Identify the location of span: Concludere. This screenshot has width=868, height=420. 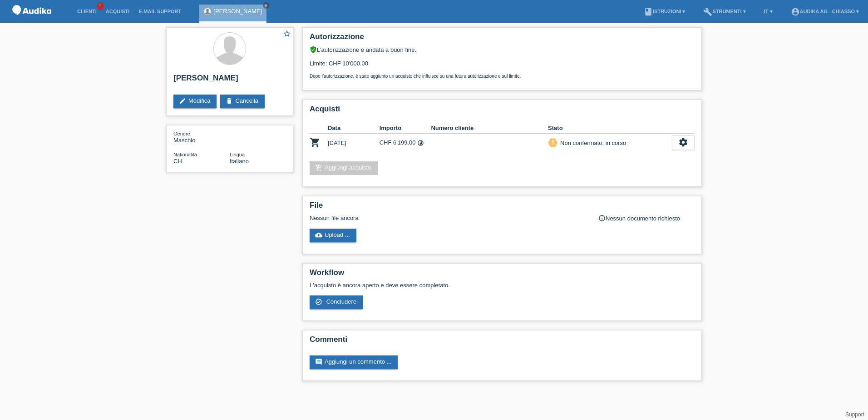
(342, 301).